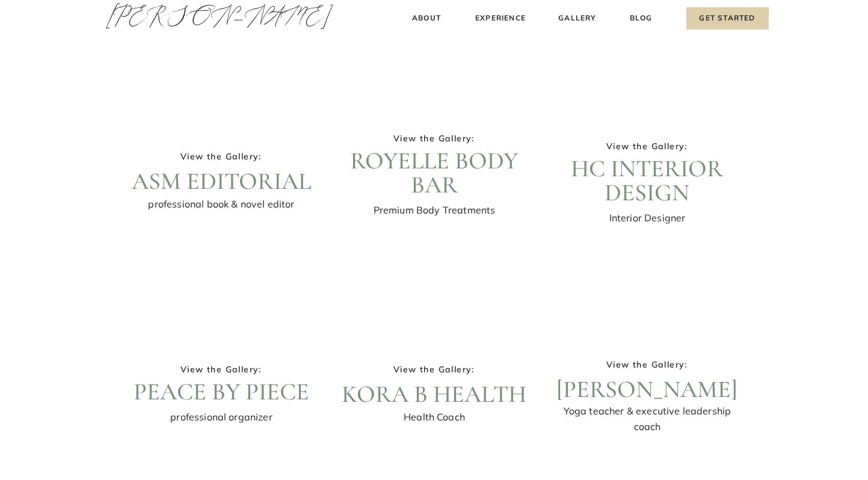 The image size is (868, 480). I want to click on h3: Experience, so click(500, 18).